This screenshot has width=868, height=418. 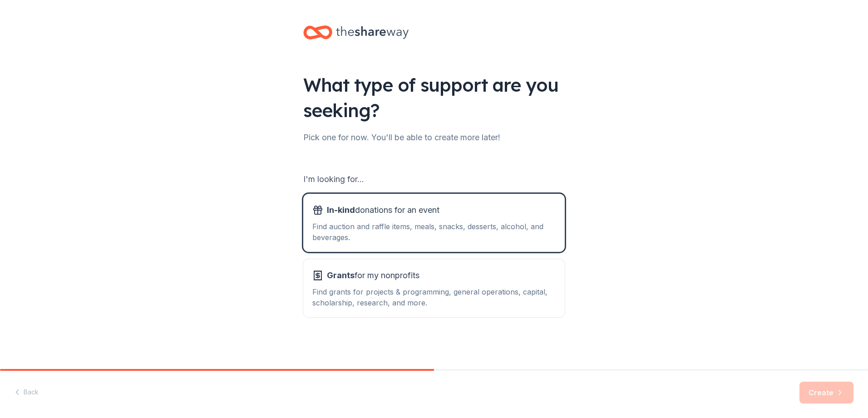 What do you see at coordinates (434, 97) in the screenshot?
I see `div: What type of support are you seeking?` at bounding box center [434, 97].